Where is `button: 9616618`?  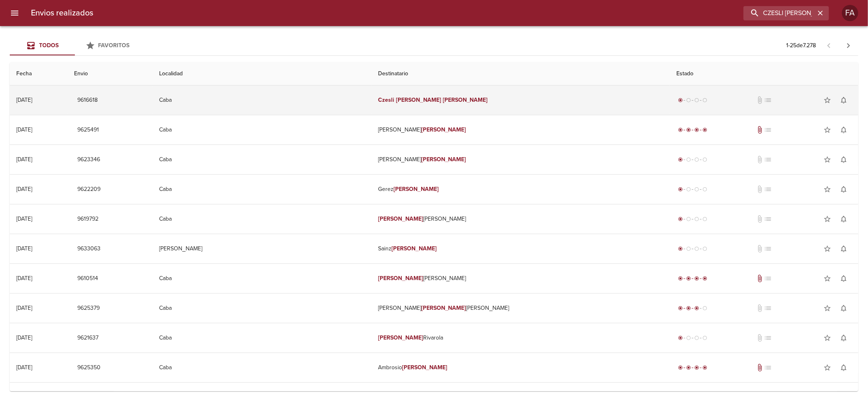
button: 9616618 is located at coordinates (88, 100).